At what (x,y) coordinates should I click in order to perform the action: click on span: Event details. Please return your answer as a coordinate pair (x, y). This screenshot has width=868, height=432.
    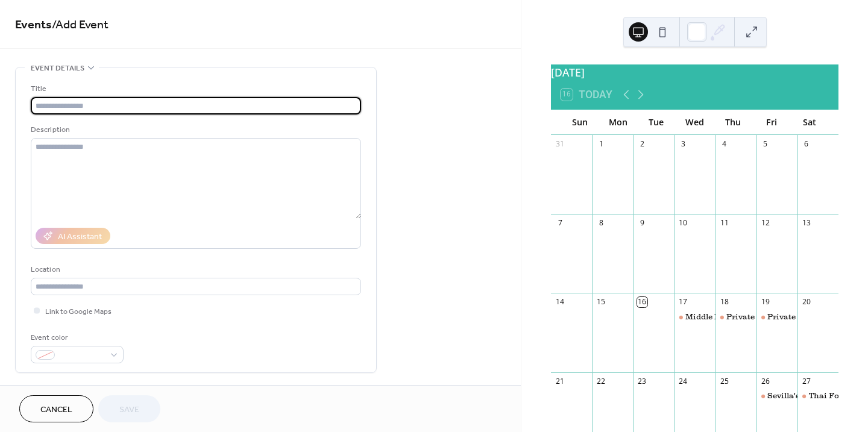
    Looking at the image, I should click on (57, 68).